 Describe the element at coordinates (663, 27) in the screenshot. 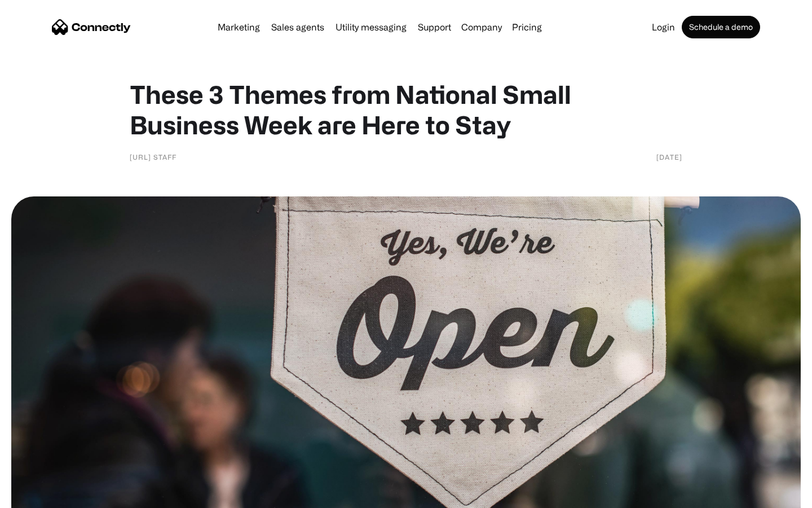

I see `a: Login` at that location.